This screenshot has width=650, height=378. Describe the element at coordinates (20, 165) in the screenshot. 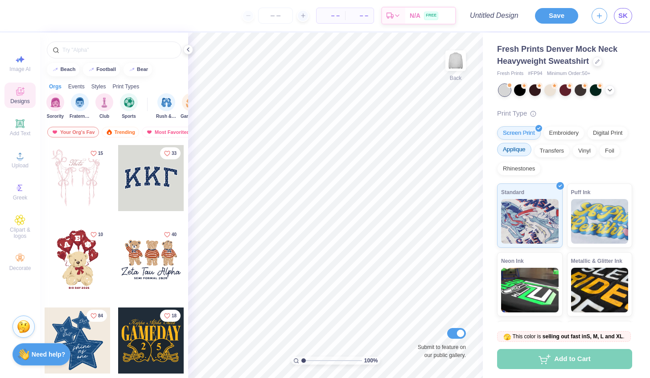

I see `span: Upload` at that location.